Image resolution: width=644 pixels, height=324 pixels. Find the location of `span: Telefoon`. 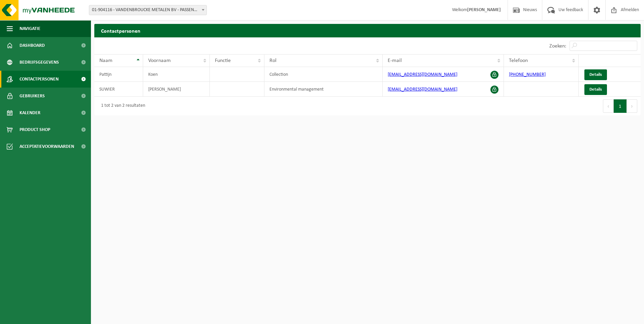

span: Telefoon is located at coordinates (518, 60).